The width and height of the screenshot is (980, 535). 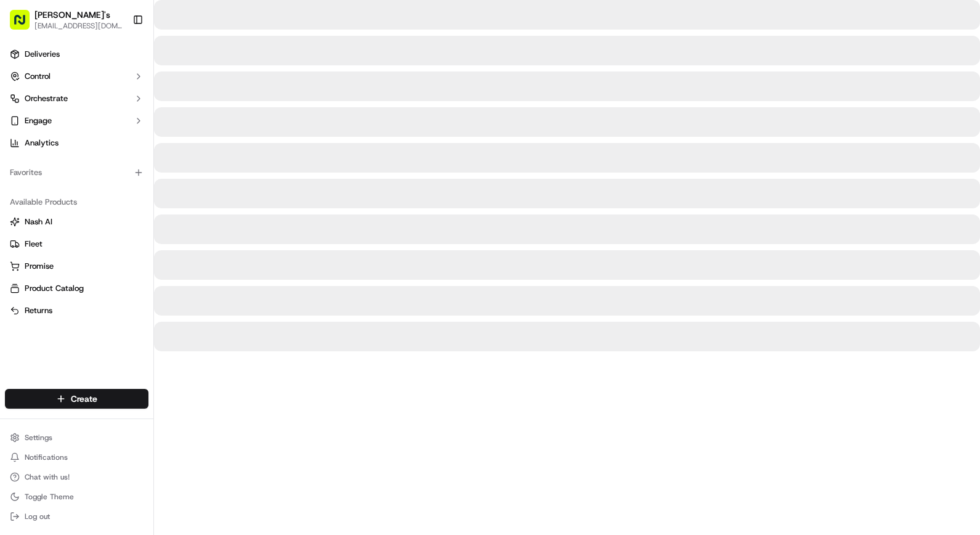 I want to click on a: Product Catalog, so click(x=77, y=289).